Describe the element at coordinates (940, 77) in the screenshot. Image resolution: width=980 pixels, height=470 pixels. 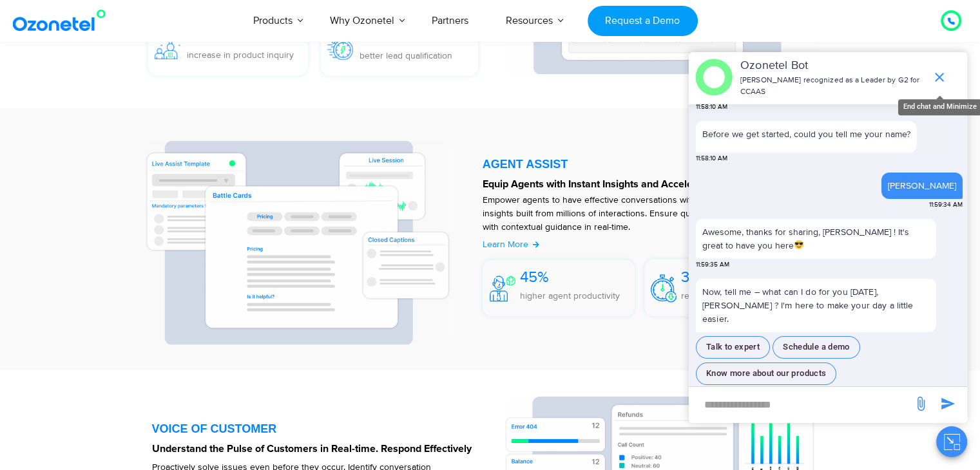
I see `span: end chat or minimize` at that location.